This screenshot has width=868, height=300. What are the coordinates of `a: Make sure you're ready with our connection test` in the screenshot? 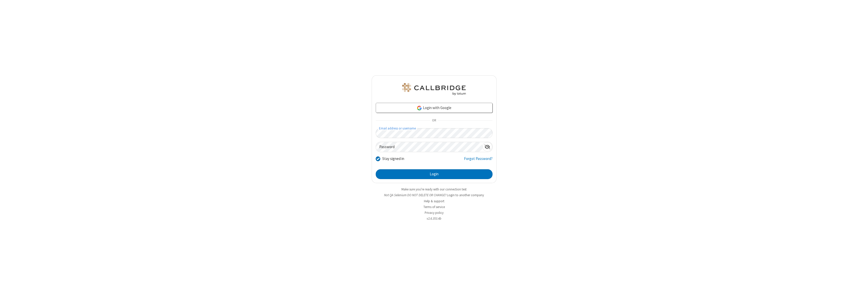 It's located at (434, 189).